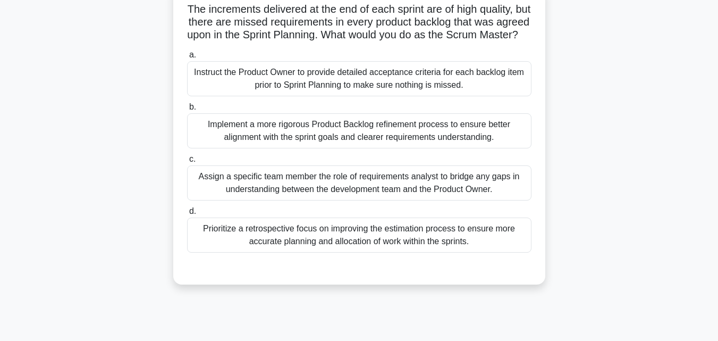  What do you see at coordinates (359, 131) in the screenshot?
I see `div: Implement a more rigorous Product Backlog refinement process to ensure better alignment with the ...` at bounding box center [359, 131].